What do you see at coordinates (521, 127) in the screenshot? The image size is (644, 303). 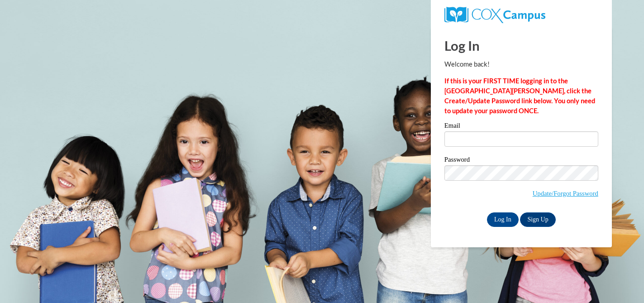 I see `label: Email` at bounding box center [521, 127].